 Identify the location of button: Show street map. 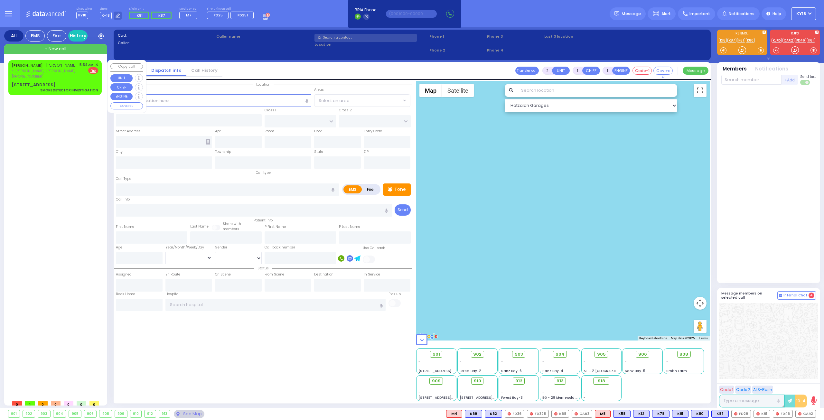
(431, 90).